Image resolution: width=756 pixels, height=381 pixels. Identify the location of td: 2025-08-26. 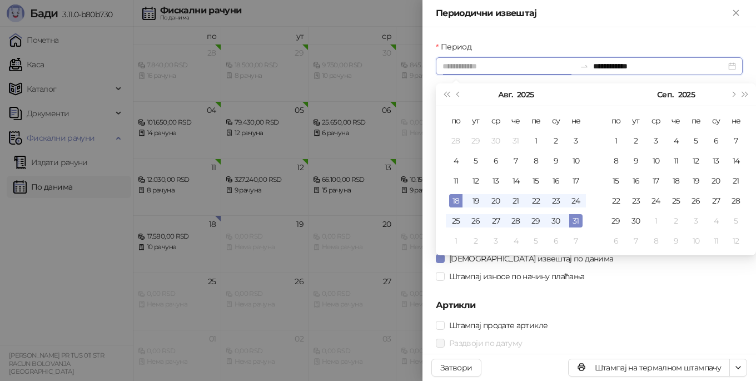
(476, 221).